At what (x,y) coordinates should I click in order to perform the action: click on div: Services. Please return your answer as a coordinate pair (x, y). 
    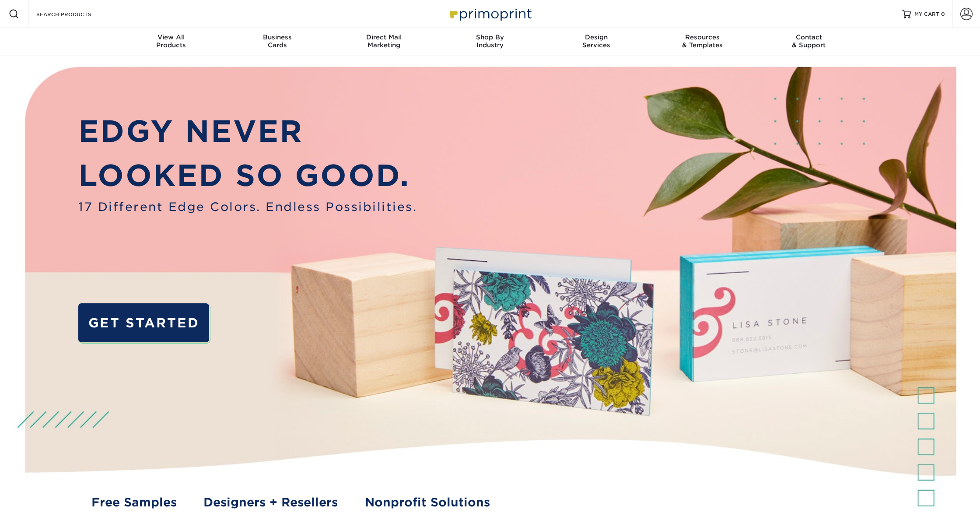
    Looking at the image, I should click on (596, 41).